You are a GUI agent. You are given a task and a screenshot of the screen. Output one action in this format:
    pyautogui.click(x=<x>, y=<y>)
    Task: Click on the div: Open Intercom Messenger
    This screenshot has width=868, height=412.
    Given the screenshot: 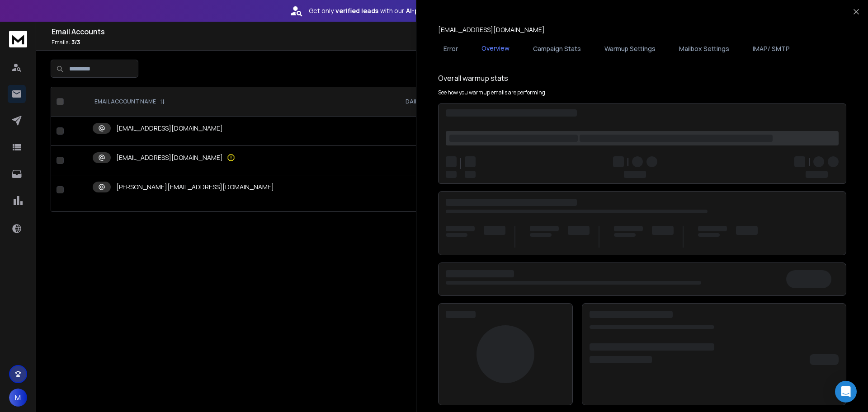 What is the action you would take?
    pyautogui.click(x=846, y=392)
    